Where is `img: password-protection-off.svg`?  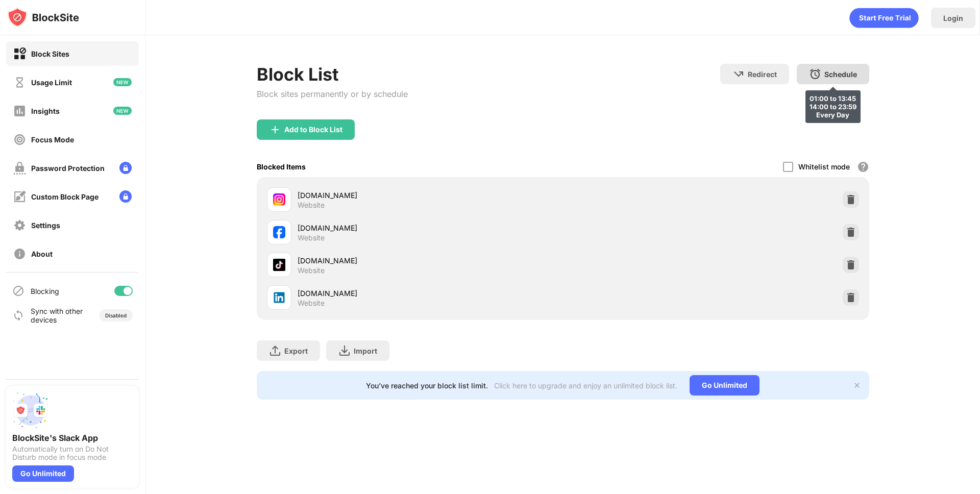
img: password-protection-off.svg is located at coordinates (19, 168).